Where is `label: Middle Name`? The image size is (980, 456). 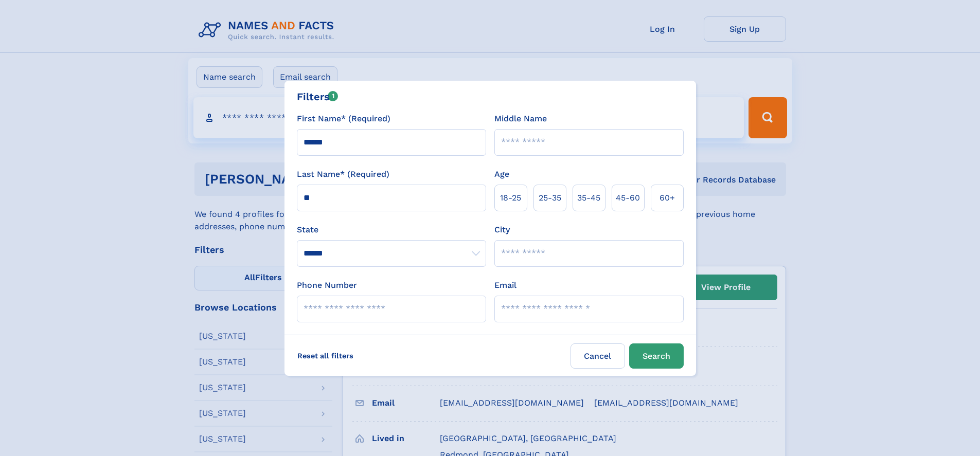
label: Middle Name is located at coordinates (520, 118).